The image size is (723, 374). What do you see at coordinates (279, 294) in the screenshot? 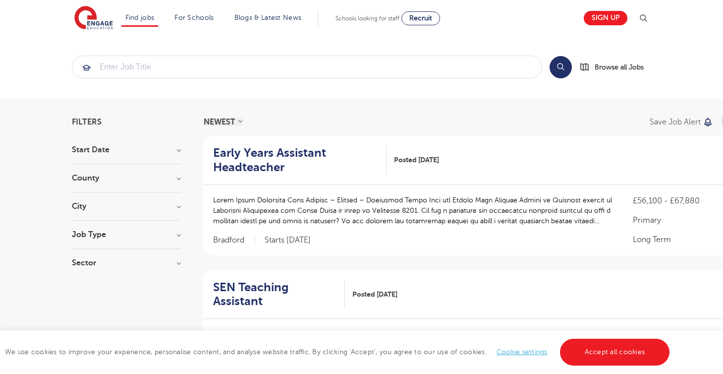
I see `a: SEN Teaching Assistant` at bounding box center [279, 294].